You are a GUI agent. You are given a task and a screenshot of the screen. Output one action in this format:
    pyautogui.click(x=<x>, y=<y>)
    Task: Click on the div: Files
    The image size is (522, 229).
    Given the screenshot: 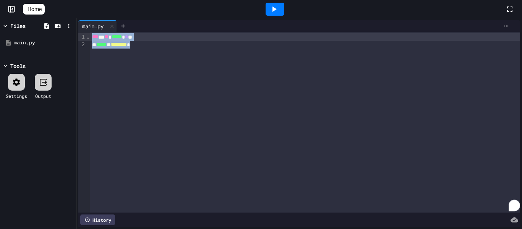 What is the action you would take?
    pyautogui.click(x=18, y=26)
    